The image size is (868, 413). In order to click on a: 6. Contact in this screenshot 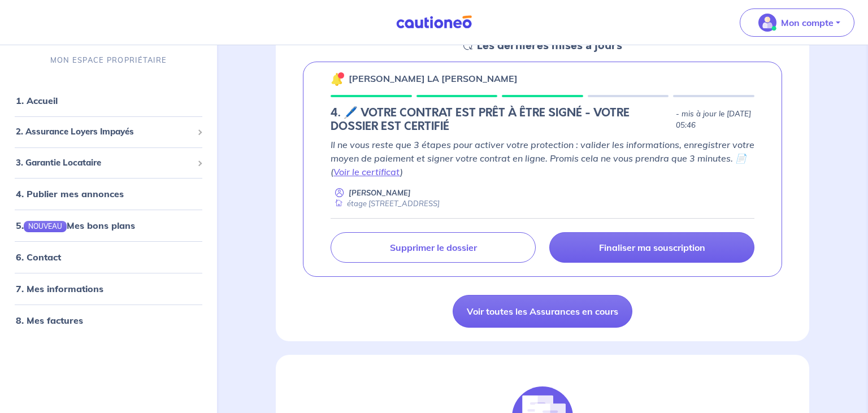, I will do `click(39, 257)`.